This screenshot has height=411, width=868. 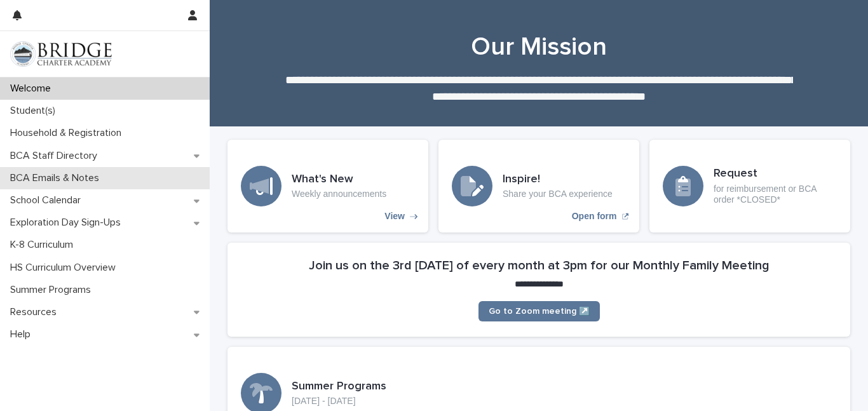 I want to click on img: V1C1m3IdTEidaUdm9Hs0, so click(x=61, y=54).